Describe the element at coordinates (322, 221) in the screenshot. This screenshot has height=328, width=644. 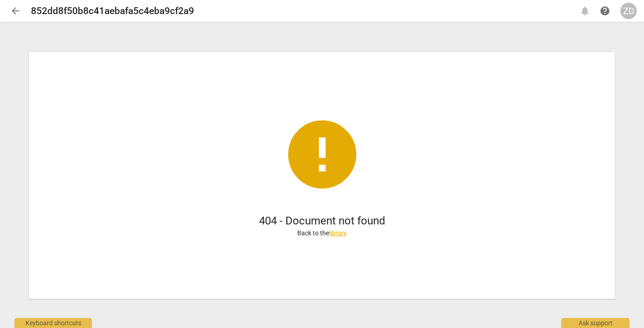
I see `h1: 404 - Document not found` at that location.